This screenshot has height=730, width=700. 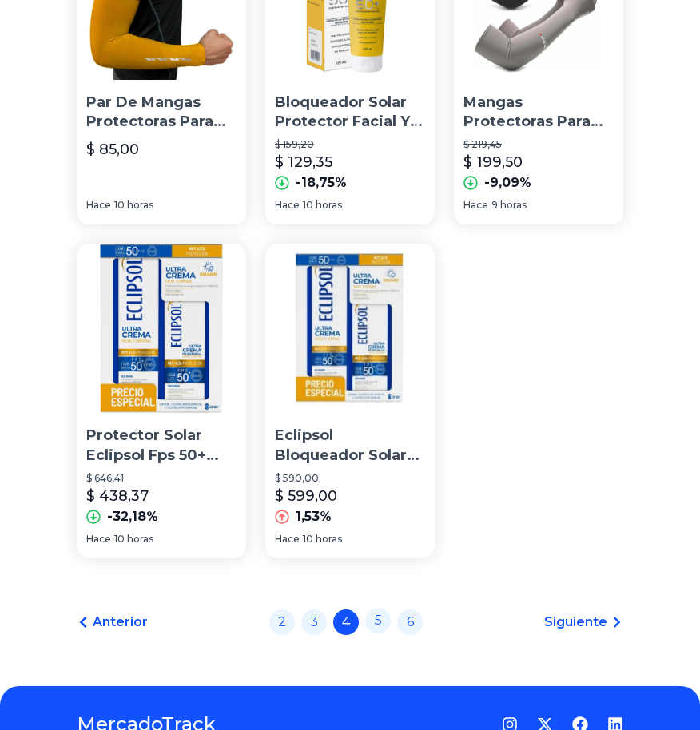 What do you see at coordinates (350, 112) in the screenshot?
I see `p: Bloqueador Solar Protector Facial Y Corporal Fotosun Uv 100` at bounding box center [350, 112].